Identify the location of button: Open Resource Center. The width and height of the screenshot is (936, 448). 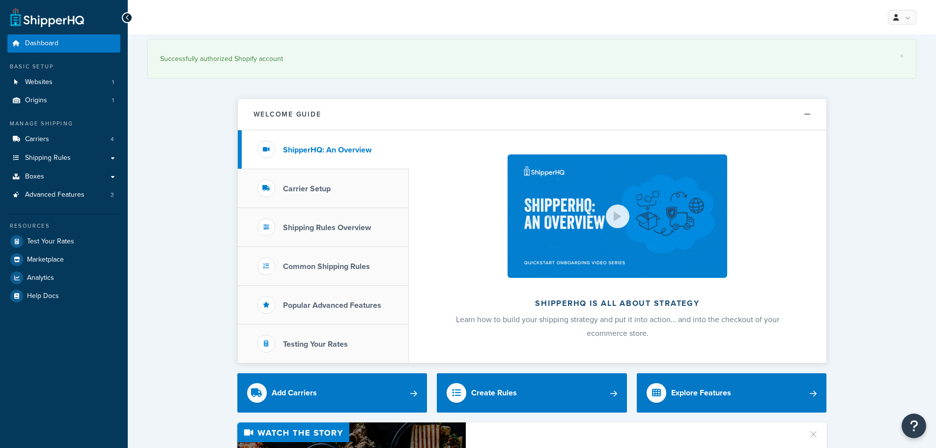
(914, 426).